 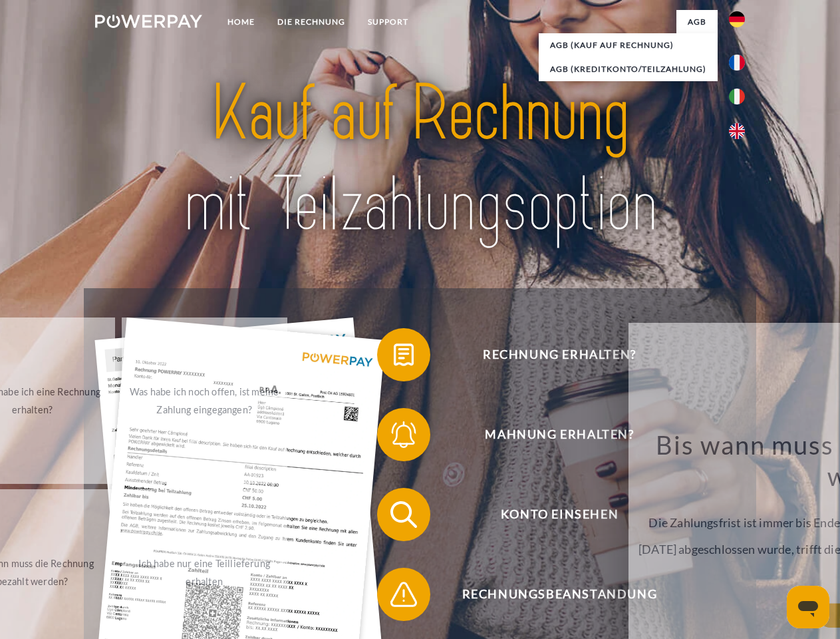 What do you see at coordinates (737, 96) in the screenshot?
I see `img: it` at bounding box center [737, 96].